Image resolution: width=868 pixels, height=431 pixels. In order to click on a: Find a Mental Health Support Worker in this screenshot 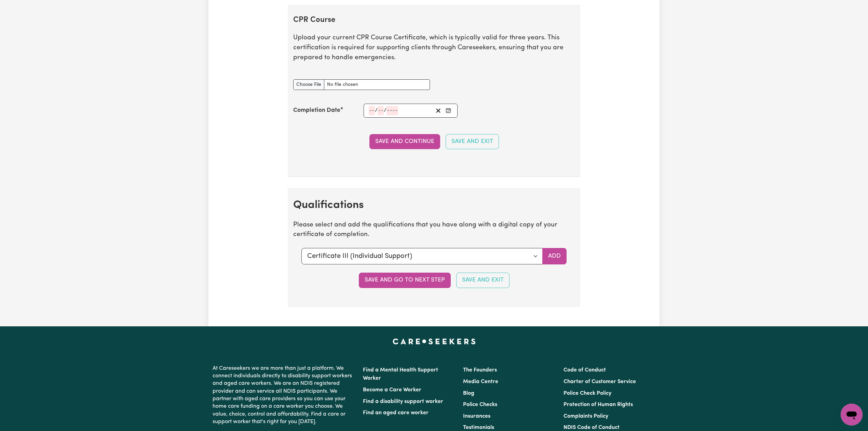, I will do `click(400, 374)`.